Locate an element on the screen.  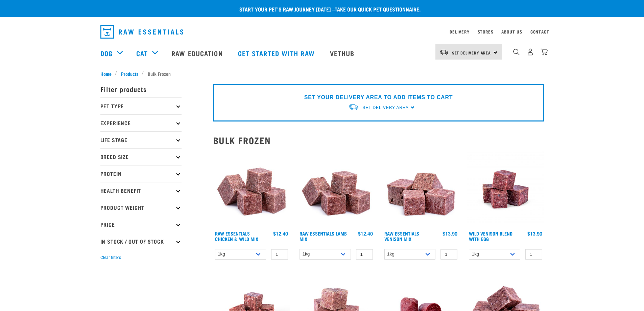
a: Cat is located at coordinates (142, 53).